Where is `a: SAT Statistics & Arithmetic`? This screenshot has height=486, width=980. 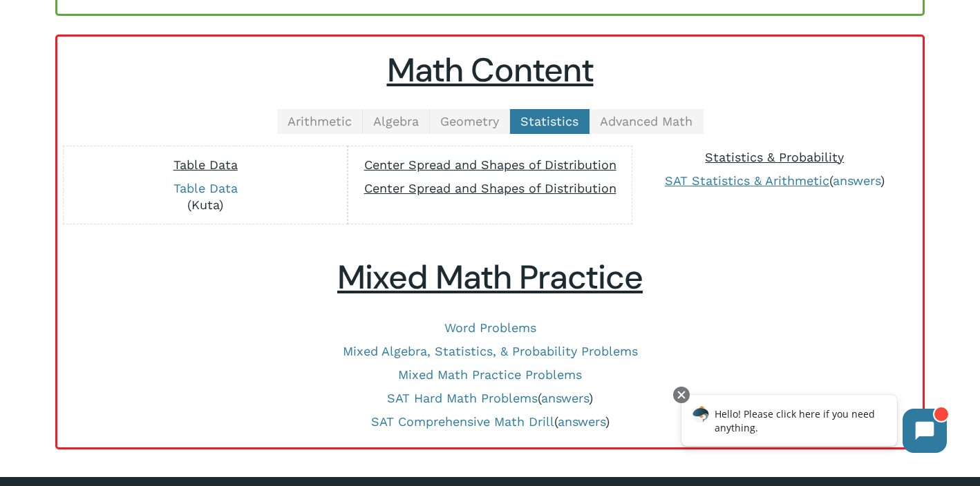
a: SAT Statistics & Arithmetic is located at coordinates (747, 180).